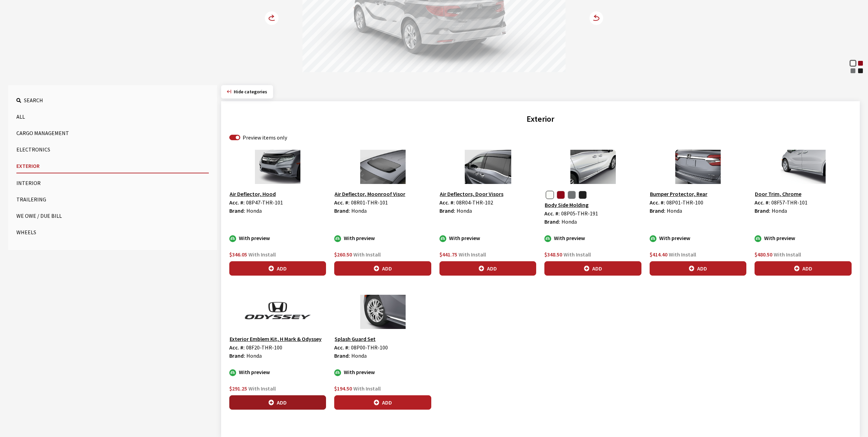  Describe the element at coordinates (583, 195) in the screenshot. I see `button: Crystal Black Pearl` at that location.